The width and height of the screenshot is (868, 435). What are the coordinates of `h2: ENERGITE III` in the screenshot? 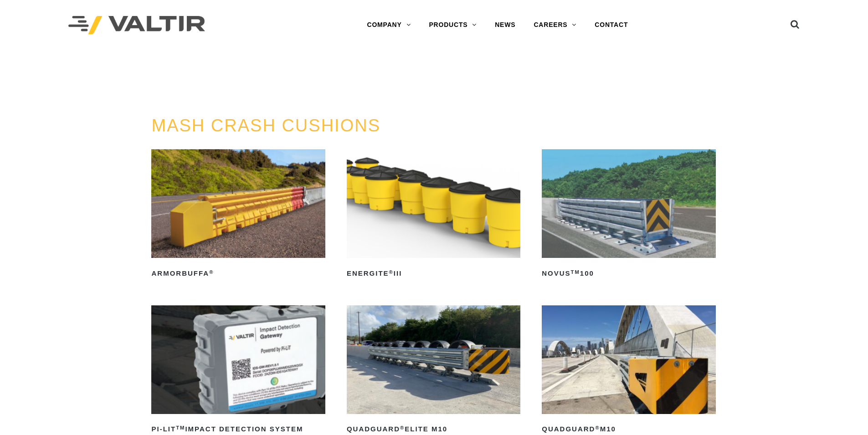 It's located at (433, 273).